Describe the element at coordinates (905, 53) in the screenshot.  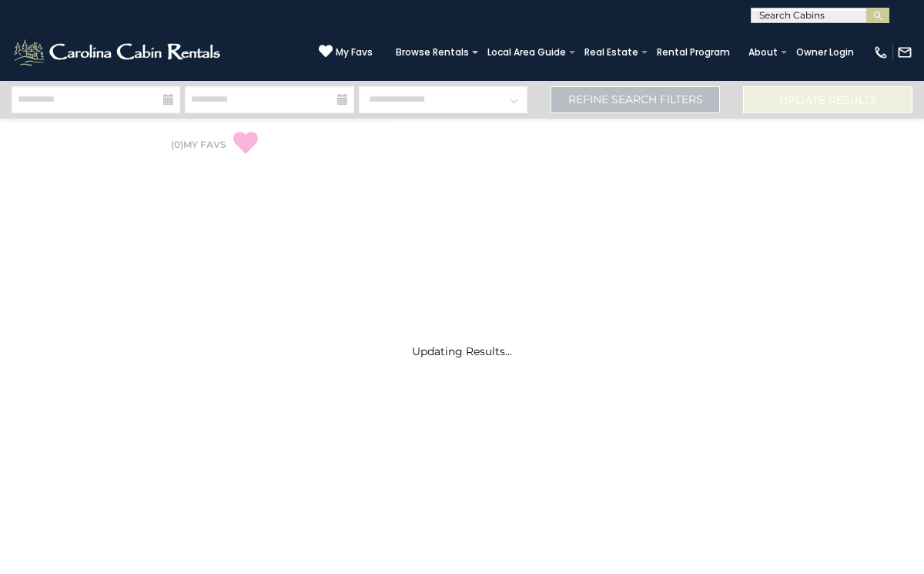
I see `img: mail-regular-white.png` at that location.